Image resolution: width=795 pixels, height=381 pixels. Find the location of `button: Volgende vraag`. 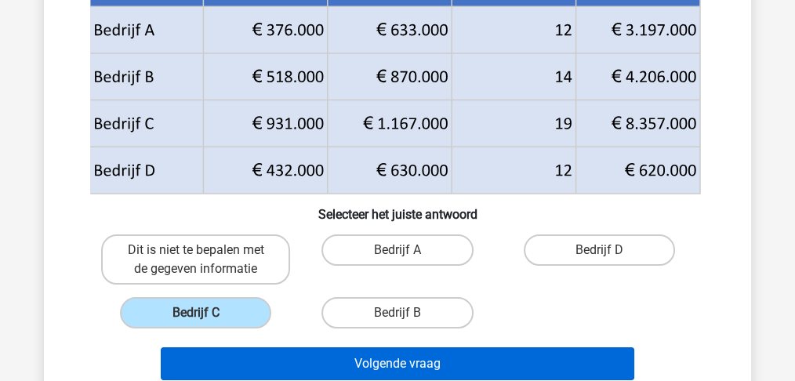

button: Volgende vraag is located at coordinates (397, 364).